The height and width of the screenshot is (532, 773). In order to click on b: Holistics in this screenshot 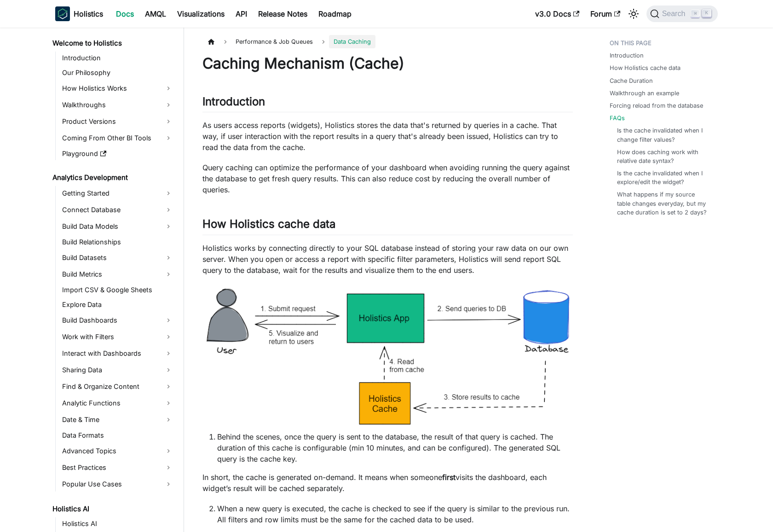, I will do `click(88, 14)`.